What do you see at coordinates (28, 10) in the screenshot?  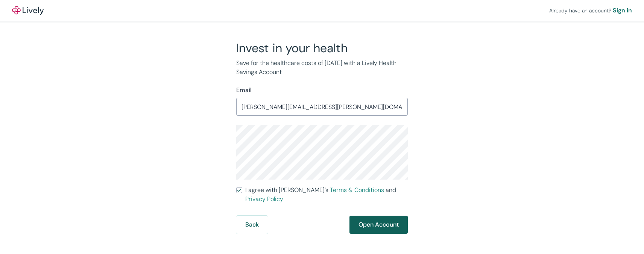 I see `img: Lively` at bounding box center [28, 10].